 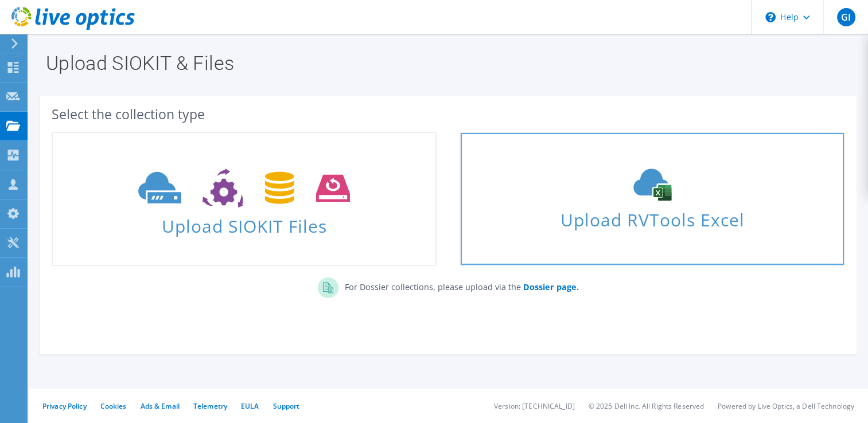 What do you see at coordinates (847, 17) in the screenshot?
I see `span: GI` at bounding box center [847, 17].